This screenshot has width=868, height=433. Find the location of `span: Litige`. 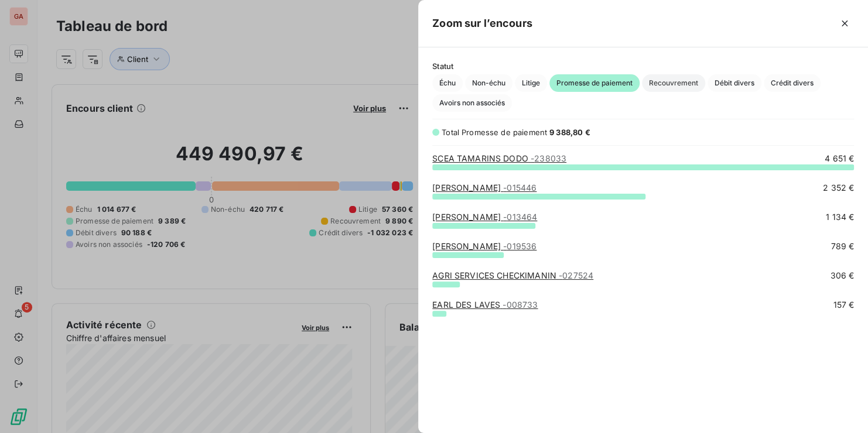

span: Litige is located at coordinates (531, 83).